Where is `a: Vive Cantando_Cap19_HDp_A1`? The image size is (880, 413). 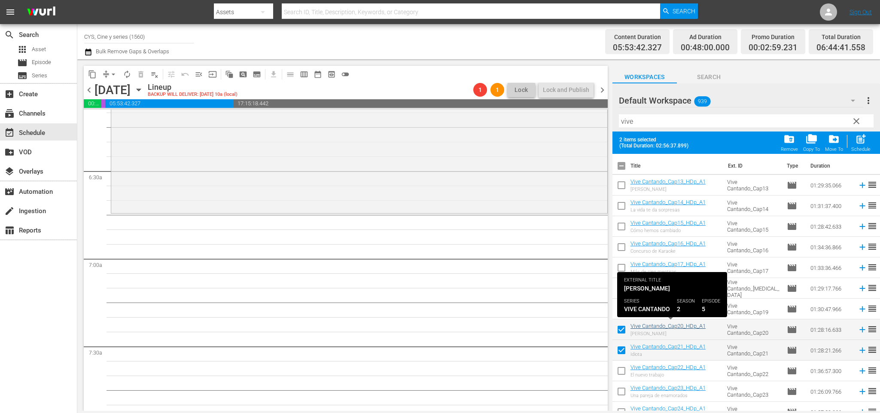 a: Vive Cantando_Cap19_HDp_A1 is located at coordinates (668, 305).